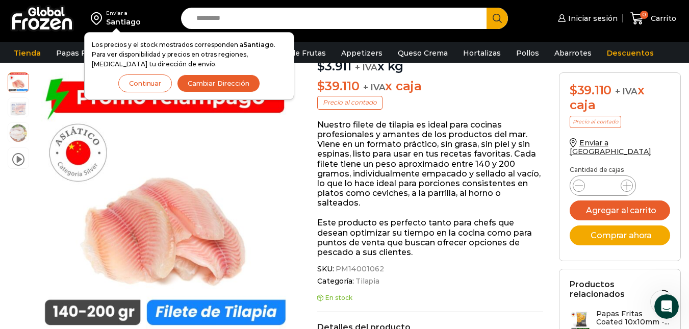 The image size is (689, 329). What do you see at coordinates (423, 53) in the screenshot?
I see `a: Queso Crema` at bounding box center [423, 53].